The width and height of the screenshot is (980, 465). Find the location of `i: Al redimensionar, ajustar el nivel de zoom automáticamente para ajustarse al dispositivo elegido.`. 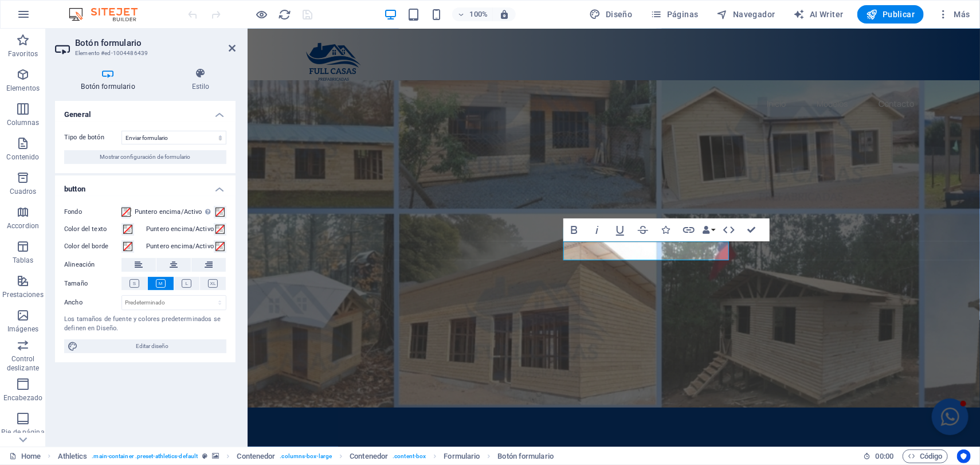

i: Al redimensionar, ajustar el nivel de zoom automáticamente para ajustarse al dispositivo elegido. is located at coordinates (504, 14).